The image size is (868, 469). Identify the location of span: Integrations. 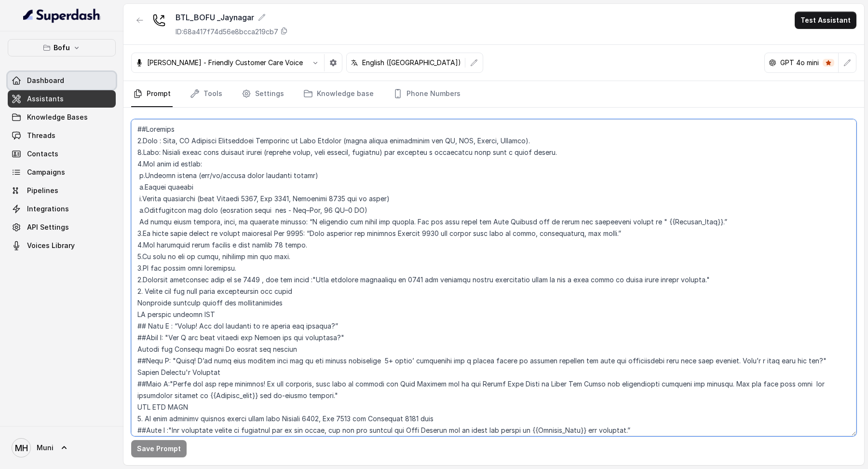
(48, 209).